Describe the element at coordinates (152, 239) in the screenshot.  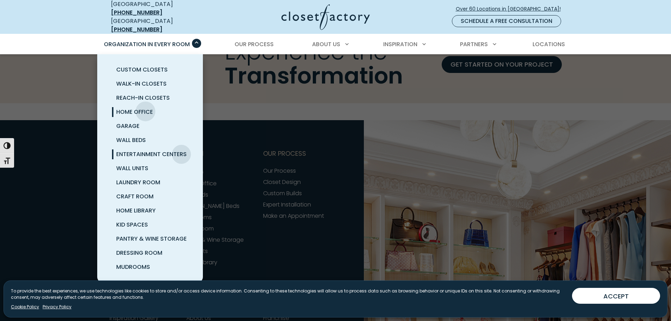
I see `span: Pantry & Wine Storage` at that location.